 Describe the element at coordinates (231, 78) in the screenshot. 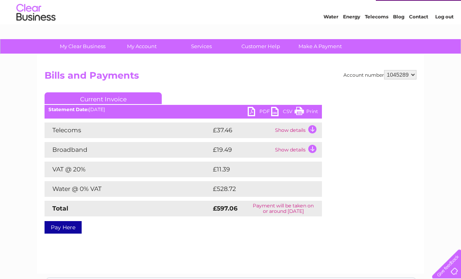

I see `h2: Bills and Payments` at that location.